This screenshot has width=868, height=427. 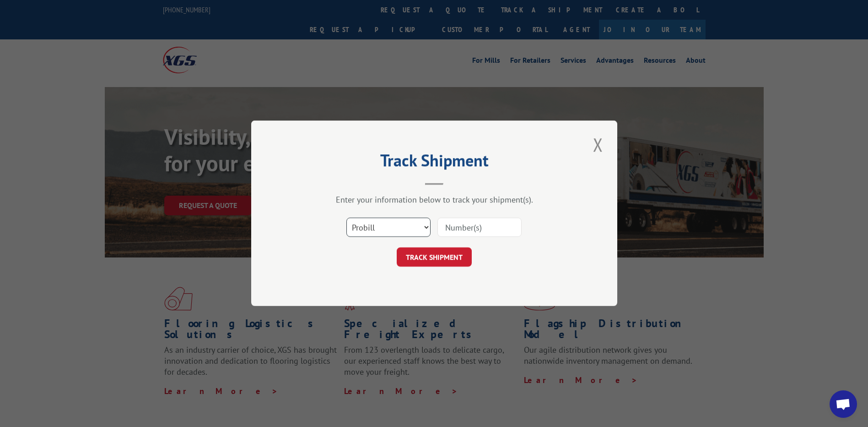 I want to click on a: Open chat, so click(x=843, y=404).